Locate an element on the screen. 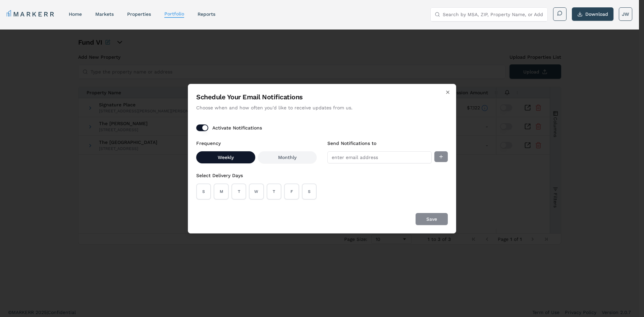 The width and height of the screenshot is (644, 317). button: Select W for weekly notifications is located at coordinates (256, 191).